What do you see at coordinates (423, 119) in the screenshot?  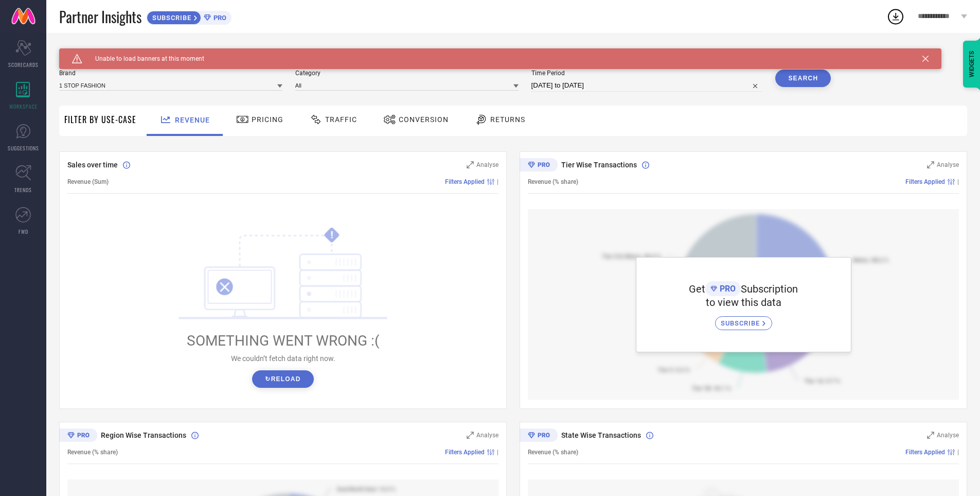 I see `span: Conversion` at bounding box center [423, 119].